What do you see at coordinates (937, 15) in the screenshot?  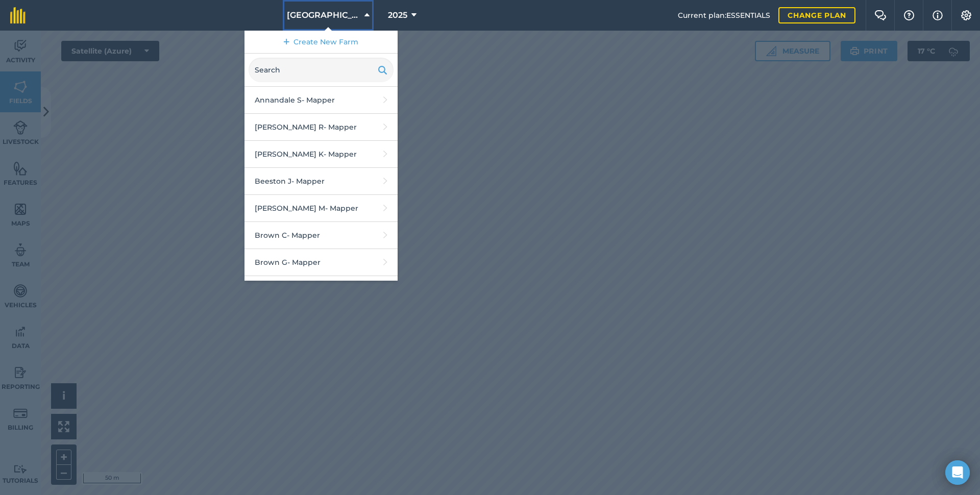 I see `img: svg+xml;base64,PHN2ZyB4bWxucz0iaHR0cDovL3d3dy53My5vcmcvMjAwMC9zdmciIHdpZHRoPSIxNyIgaGVpZ2h0PSIxNy...` at bounding box center [937, 15].